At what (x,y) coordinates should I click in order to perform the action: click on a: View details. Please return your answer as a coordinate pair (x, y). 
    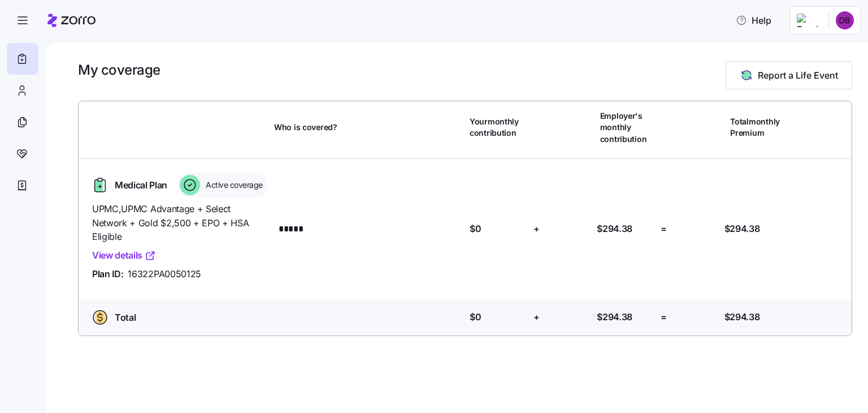
    Looking at the image, I should click on (124, 255).